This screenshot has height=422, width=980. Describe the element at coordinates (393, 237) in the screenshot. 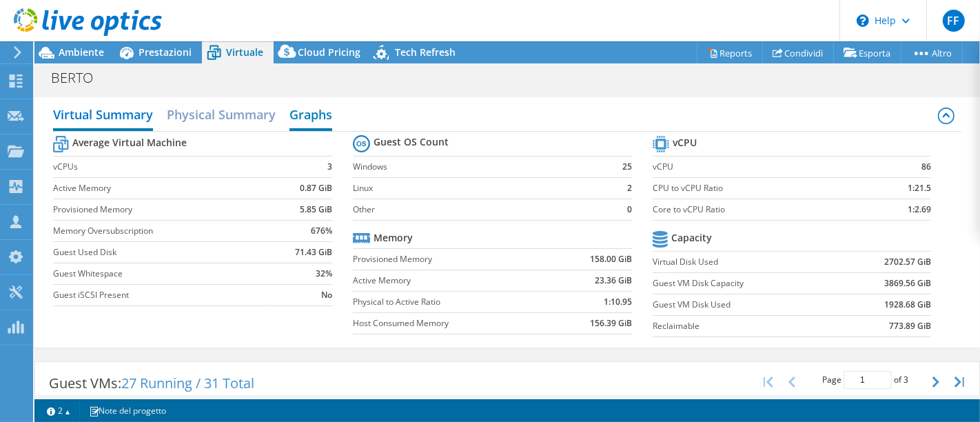

I see `b: Memory` at that location.